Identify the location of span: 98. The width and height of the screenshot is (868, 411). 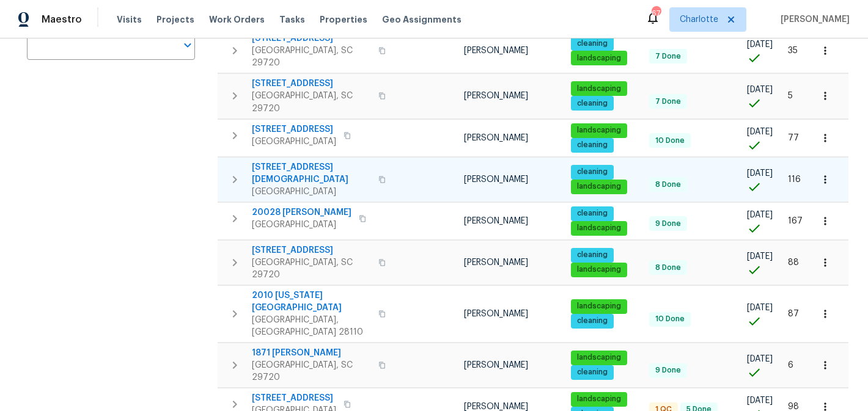
(793, 407).